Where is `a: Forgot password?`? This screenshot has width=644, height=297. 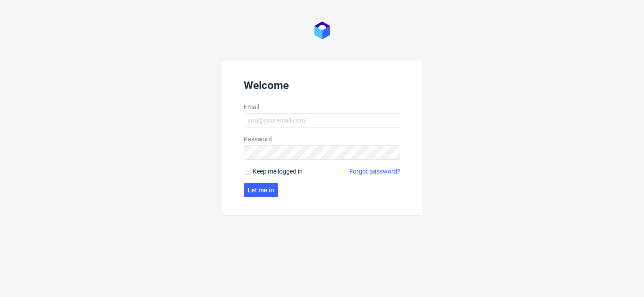
a: Forgot password? is located at coordinates (375, 171).